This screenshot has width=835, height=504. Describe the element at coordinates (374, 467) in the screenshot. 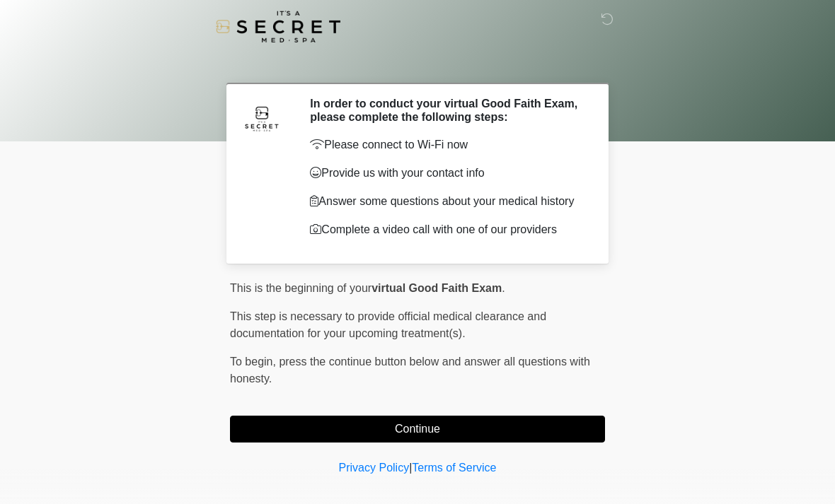

I see `a: Privacy Policy` at that location.